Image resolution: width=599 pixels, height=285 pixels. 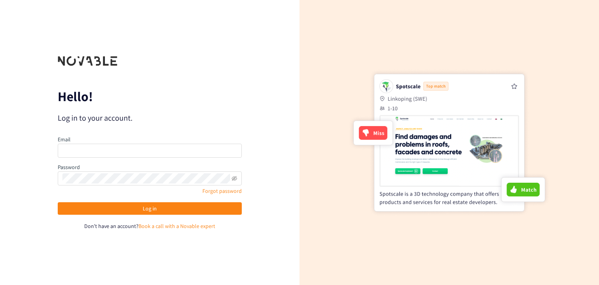 I want to click on button: Log in, so click(x=150, y=208).